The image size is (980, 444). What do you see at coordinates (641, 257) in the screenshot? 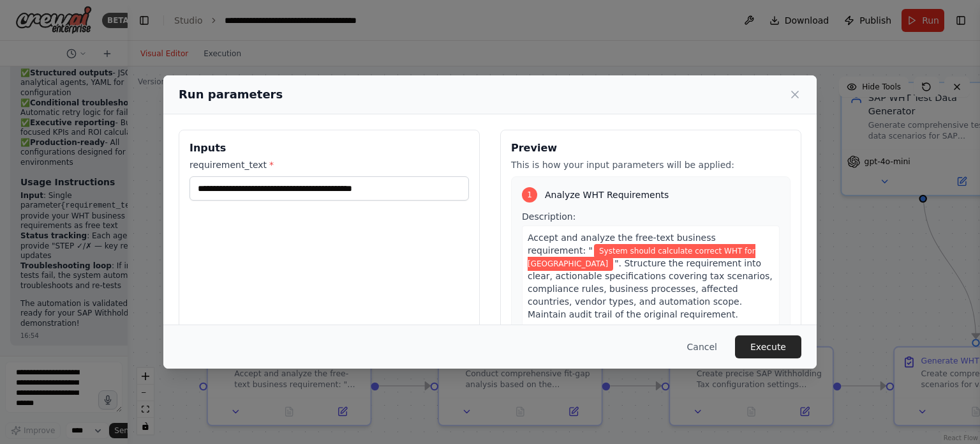
I see `span: Variable: requirement_text` at bounding box center [641, 257].